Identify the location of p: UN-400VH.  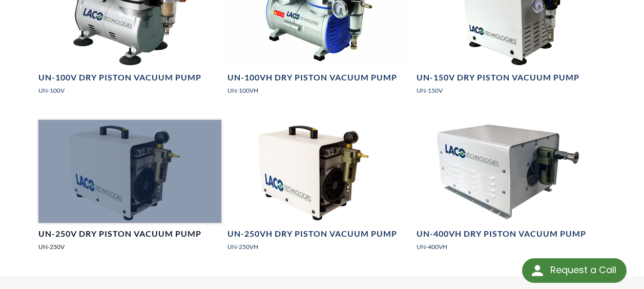
(508, 246).